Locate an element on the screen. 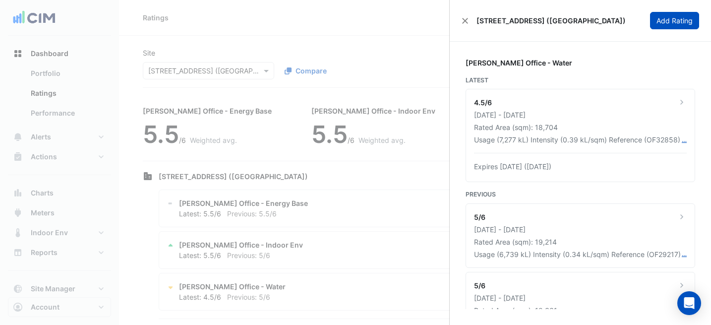 Image resolution: width=711 pixels, height=325 pixels. div: Rated Area (sqm): 18,704 is located at coordinates (580, 127).